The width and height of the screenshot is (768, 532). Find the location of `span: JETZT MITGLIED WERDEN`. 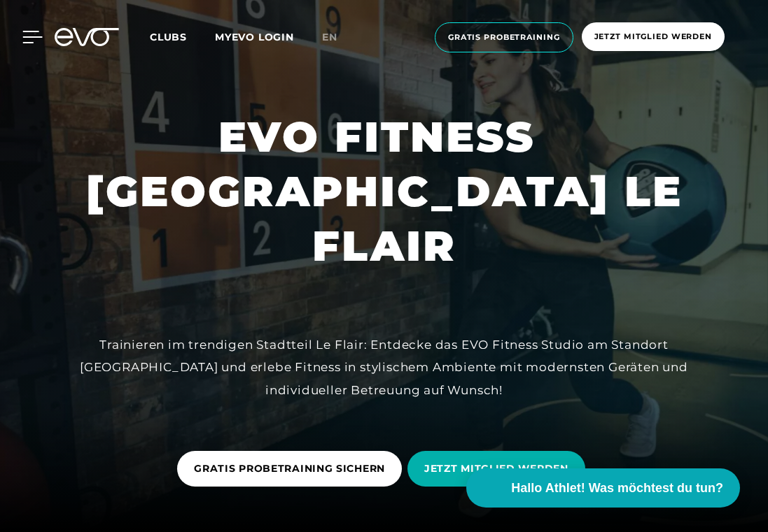

span: JETZT MITGLIED WERDEN is located at coordinates (496, 469).